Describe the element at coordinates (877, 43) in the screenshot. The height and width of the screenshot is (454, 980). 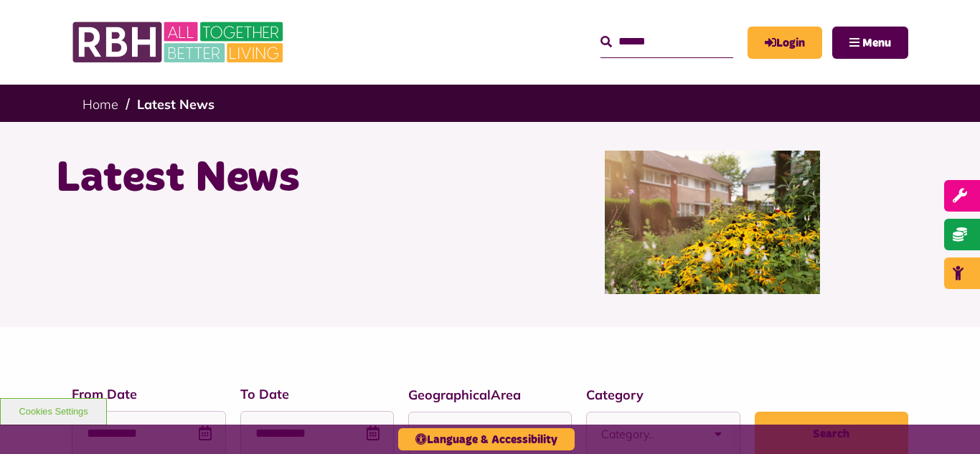
I see `span: Menu` at that location.